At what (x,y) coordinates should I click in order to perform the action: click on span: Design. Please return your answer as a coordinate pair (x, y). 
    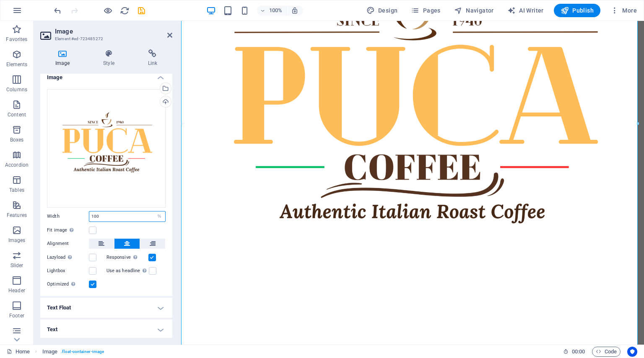
    Looking at the image, I should click on (382, 10).